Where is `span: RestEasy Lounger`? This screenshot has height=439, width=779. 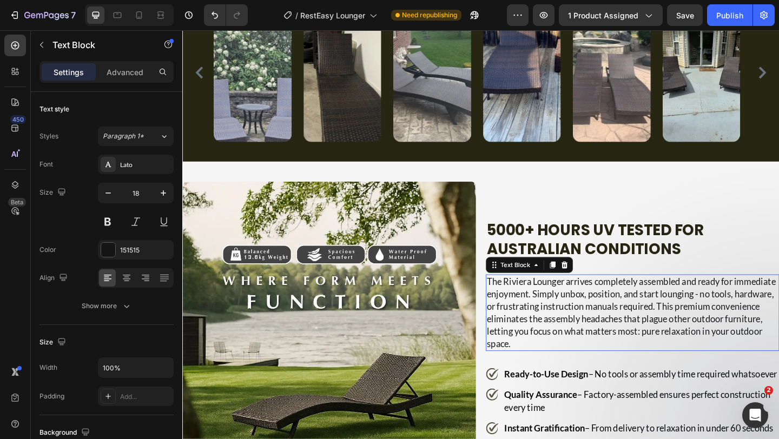
span: RestEasy Lounger is located at coordinates (333, 15).